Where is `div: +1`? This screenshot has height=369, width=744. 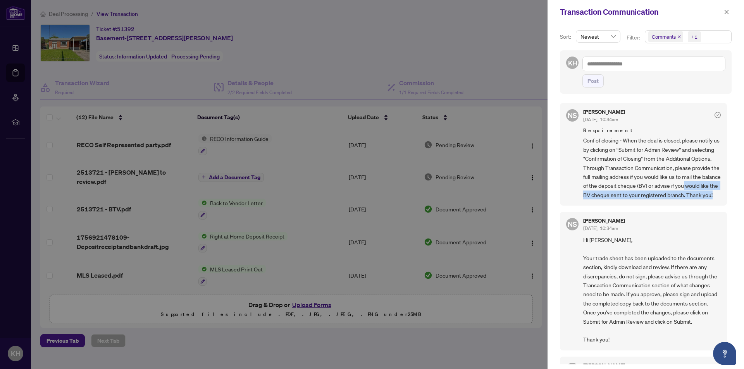
div: +1 is located at coordinates (695, 37).